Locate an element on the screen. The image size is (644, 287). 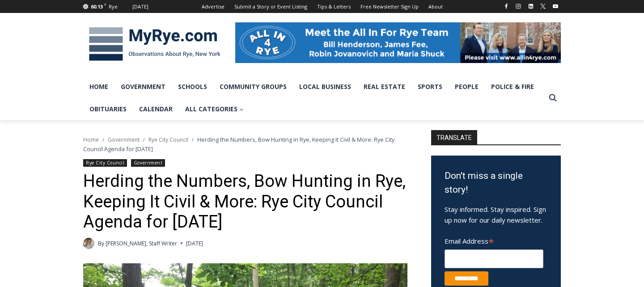
img: (PHOTO: MyRye.com Summer 2023 intern Beatrice Larzul.) is located at coordinates (89, 243).